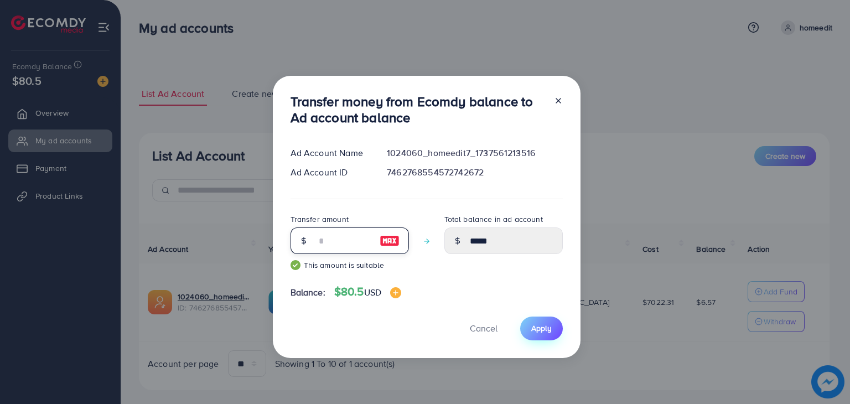 Image resolution: width=850 pixels, height=404 pixels. Describe the element at coordinates (330, 153) in the screenshot. I see `div: Ad Account Name` at that location.